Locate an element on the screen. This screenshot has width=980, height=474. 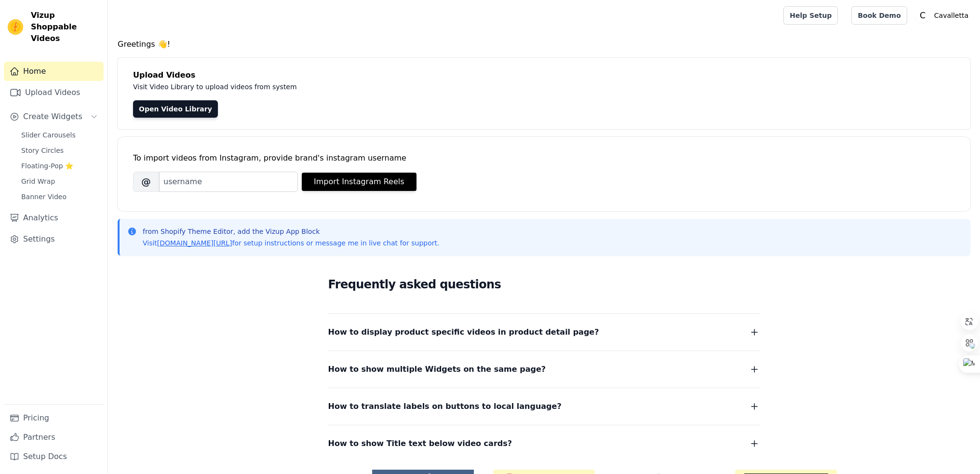
a: Floating-Pop ⭐ is located at coordinates (60, 166).